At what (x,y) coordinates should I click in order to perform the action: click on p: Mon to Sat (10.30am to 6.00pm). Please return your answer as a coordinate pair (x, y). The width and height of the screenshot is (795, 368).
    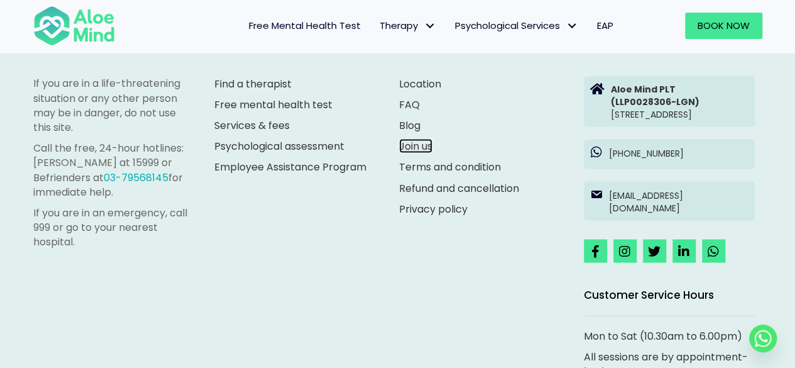
    Looking at the image, I should click on (670, 336).